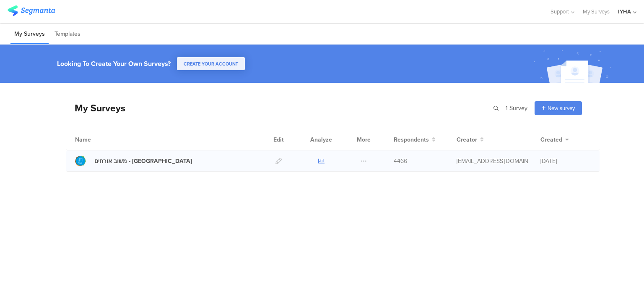 Image resolution: width=644 pixels, height=292 pixels. I want to click on span: Respondents, so click(411, 140).